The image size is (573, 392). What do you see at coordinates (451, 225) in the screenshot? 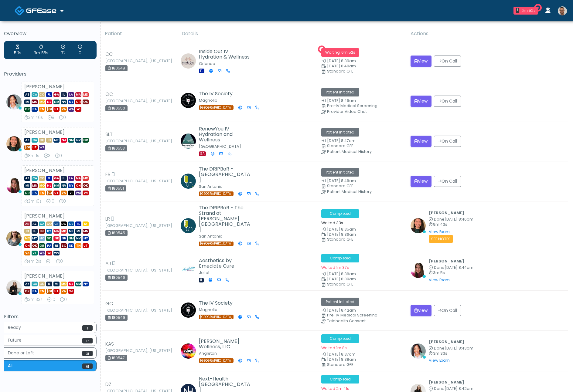
I see `small: 9m 43s` at bounding box center [451, 225].